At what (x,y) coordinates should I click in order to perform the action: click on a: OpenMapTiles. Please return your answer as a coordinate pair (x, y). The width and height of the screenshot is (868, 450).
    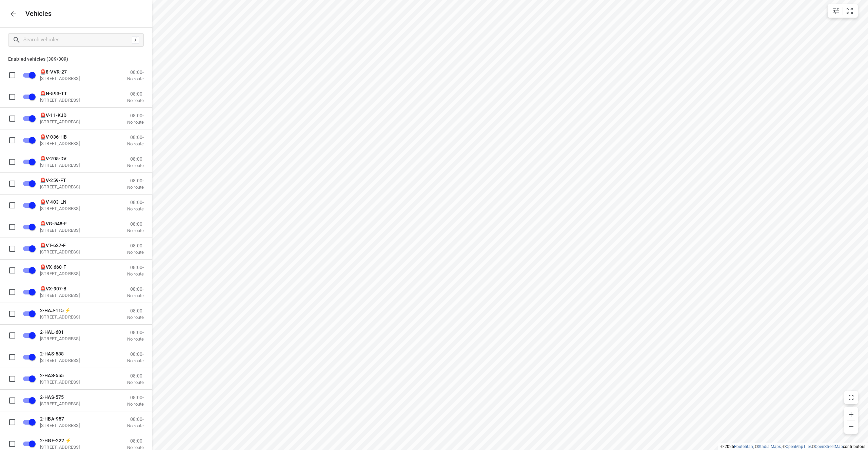
    Looking at the image, I should click on (799, 446).